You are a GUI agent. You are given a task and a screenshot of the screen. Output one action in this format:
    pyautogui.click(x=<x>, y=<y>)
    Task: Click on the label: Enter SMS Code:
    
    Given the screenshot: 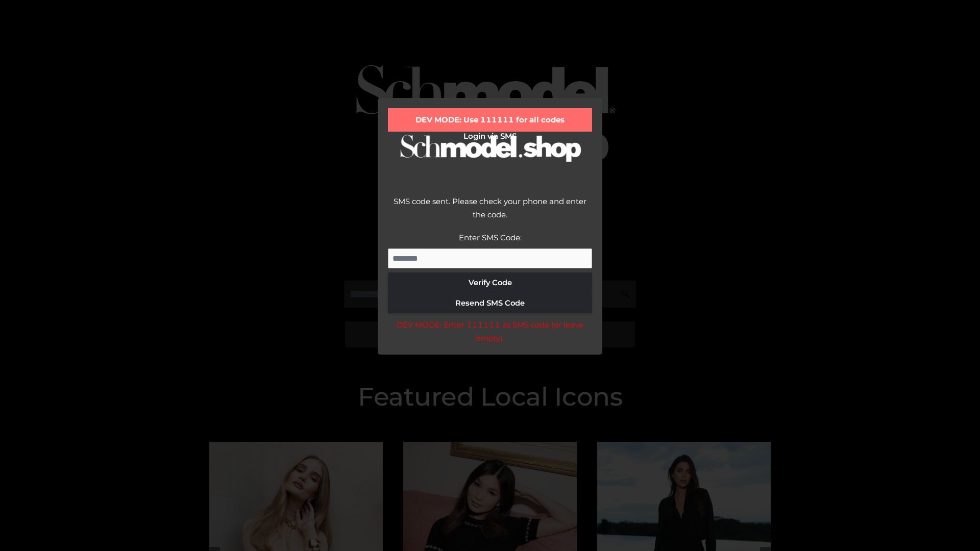 What is the action you would take?
    pyautogui.click(x=490, y=237)
    